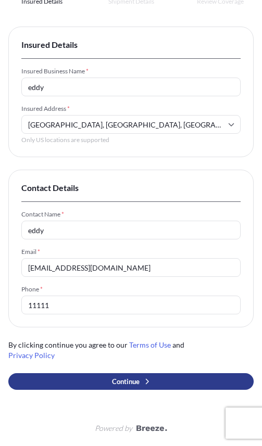 Image resolution: width=262 pixels, height=446 pixels. What do you see at coordinates (131, 45) in the screenshot?
I see `span: Insured Details` at bounding box center [131, 45].